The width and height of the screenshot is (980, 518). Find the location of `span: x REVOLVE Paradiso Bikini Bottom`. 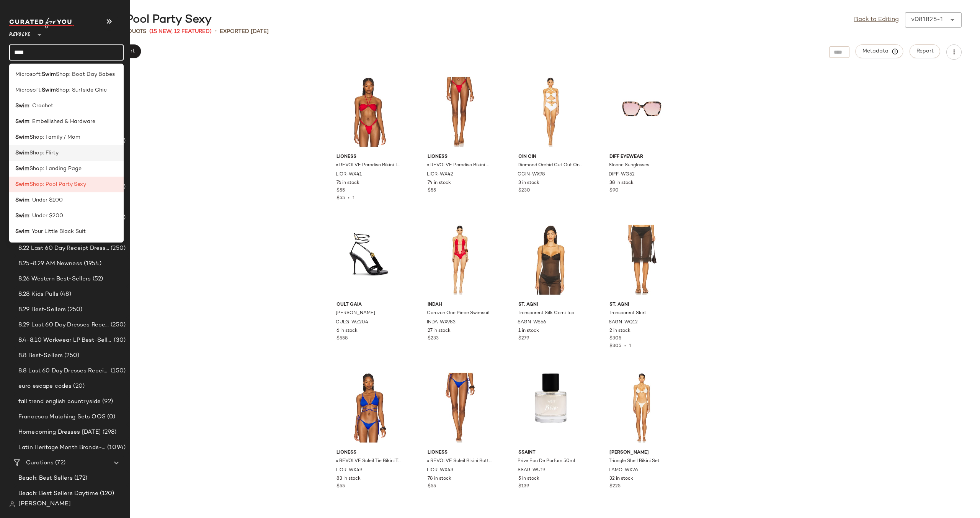

span: x REVOLVE Paradiso Bikini Bottom is located at coordinates (459, 166).